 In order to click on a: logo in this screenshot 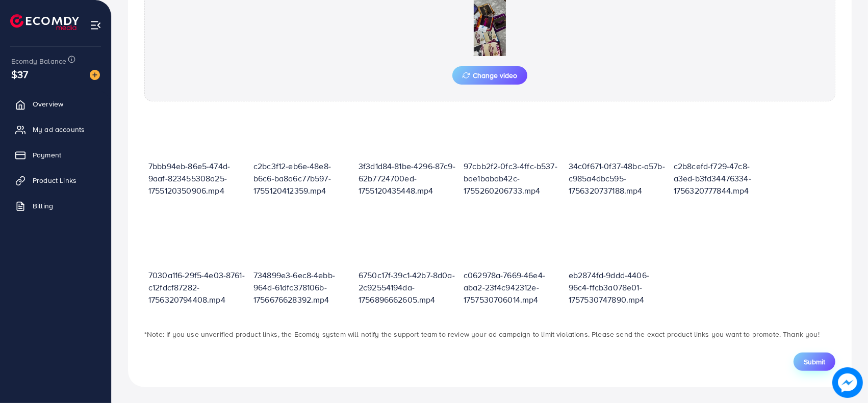, I will do `click(45, 22)`.